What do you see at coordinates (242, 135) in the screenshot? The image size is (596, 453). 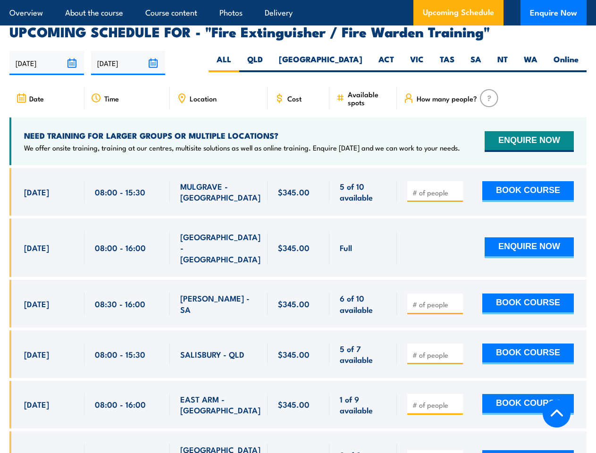 I see `h4: NEED TRAINING FOR LARGER GROUPS OR MULTIPLE LOCATIONS?` at bounding box center [242, 135].